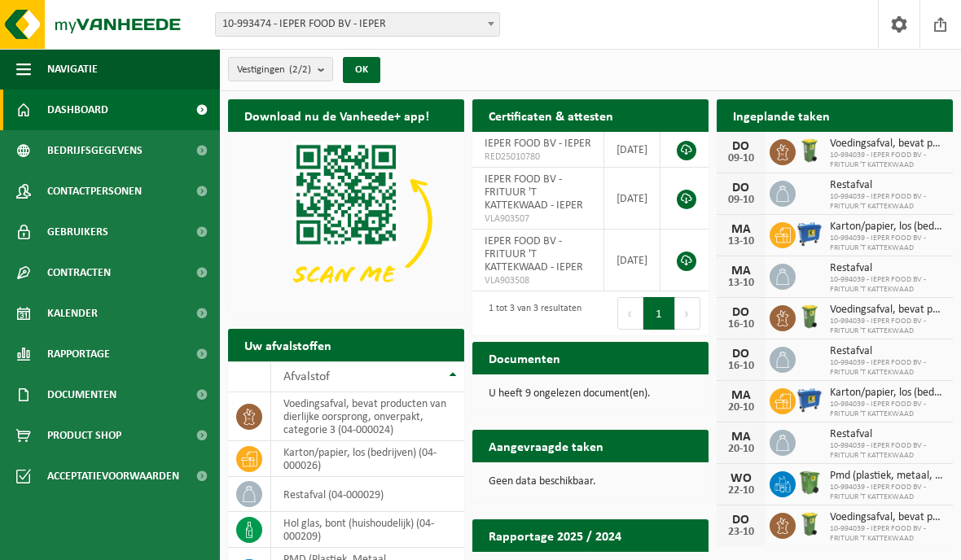 This screenshot has height=560, width=961. Describe the element at coordinates (537, 144) in the screenshot. I see `span: IEPER FOOD BV - IEPER` at that location.